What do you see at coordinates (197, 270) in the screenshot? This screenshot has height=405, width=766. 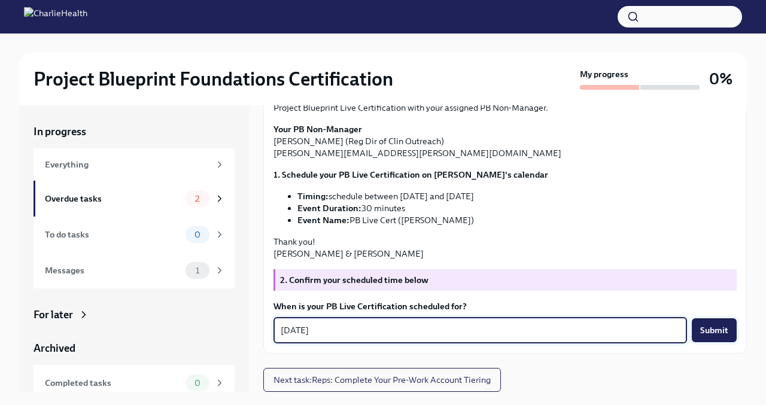 I see `span: 1` at bounding box center [197, 270].